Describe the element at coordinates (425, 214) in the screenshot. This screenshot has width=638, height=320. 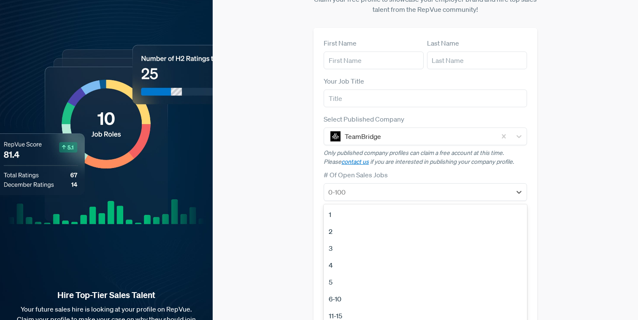
I see `div: 1` at that location.